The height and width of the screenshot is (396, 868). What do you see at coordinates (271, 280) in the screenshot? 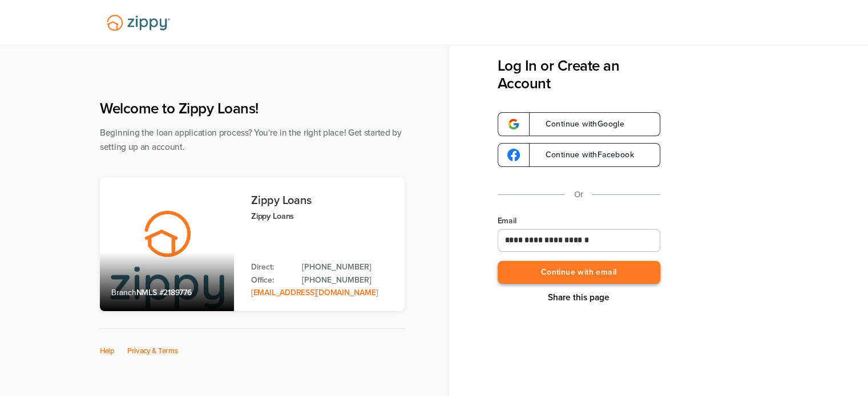
I see `p: Office:` at bounding box center [271, 280].